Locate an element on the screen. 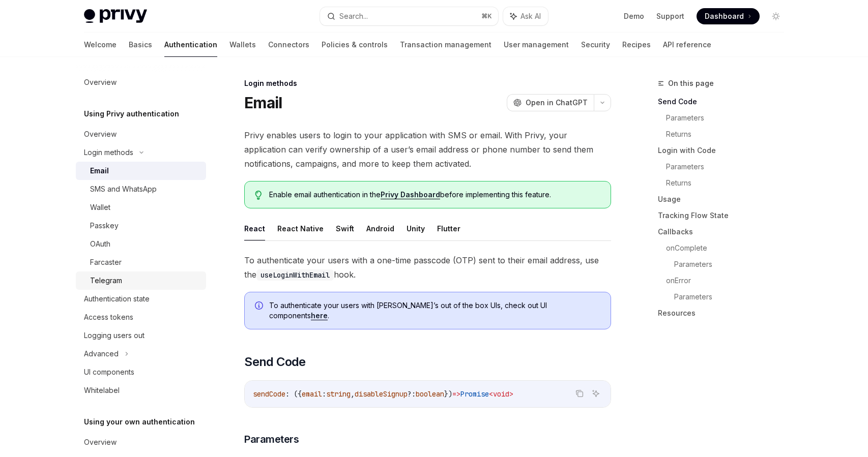 This screenshot has width=868, height=457. div: Email is located at coordinates (99, 171).